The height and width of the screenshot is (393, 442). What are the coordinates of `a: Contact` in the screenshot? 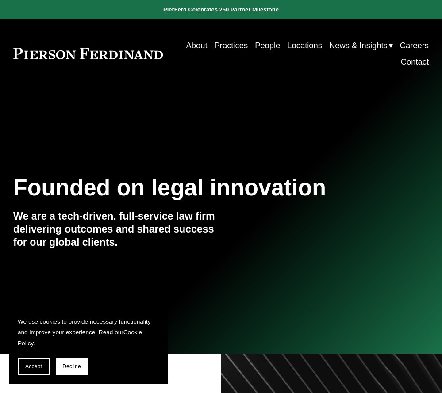 It's located at (414, 61).